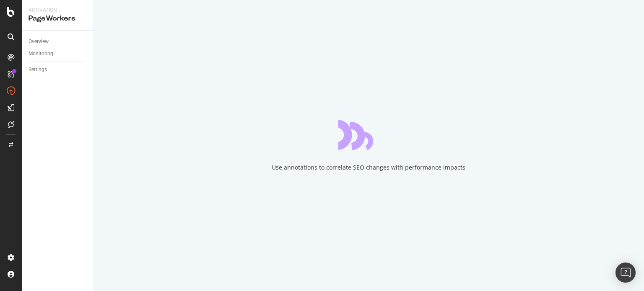 This screenshot has width=644, height=291. Describe the element at coordinates (57, 69) in the screenshot. I see `a: Settings` at that location.